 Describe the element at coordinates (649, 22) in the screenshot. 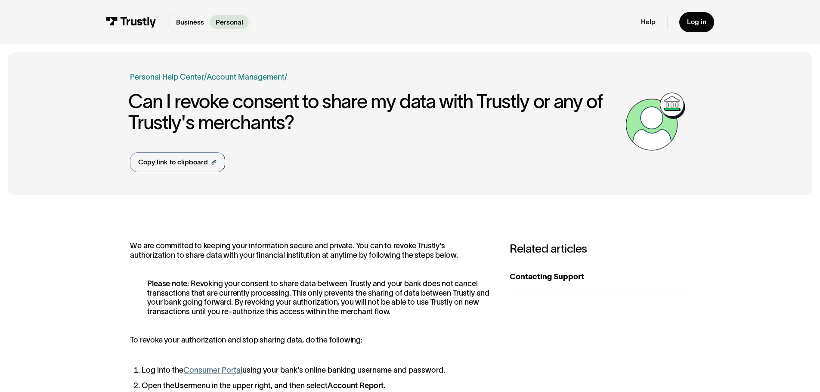

I see `a: Help` at that location.